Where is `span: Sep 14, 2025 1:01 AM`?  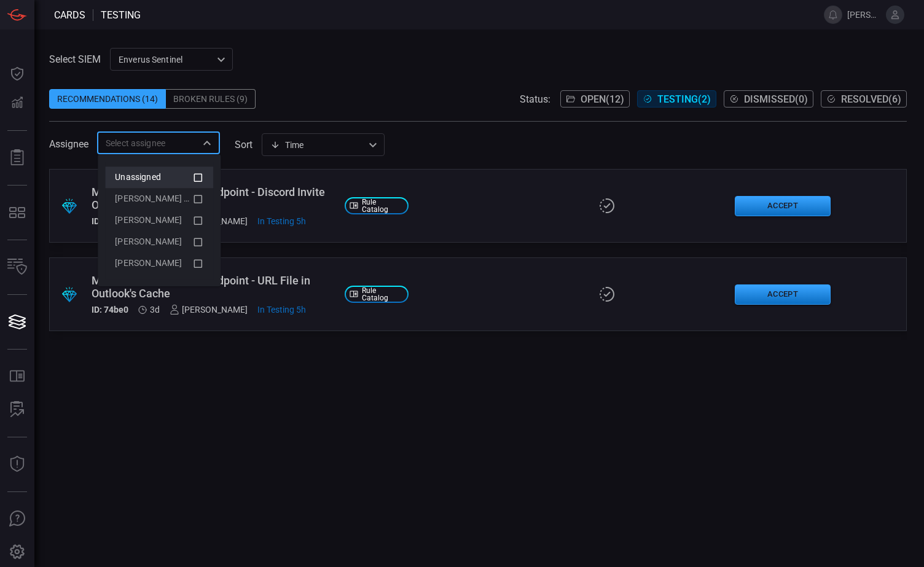 span: Sep 14, 2025 1:01 AM is located at coordinates (155, 310).